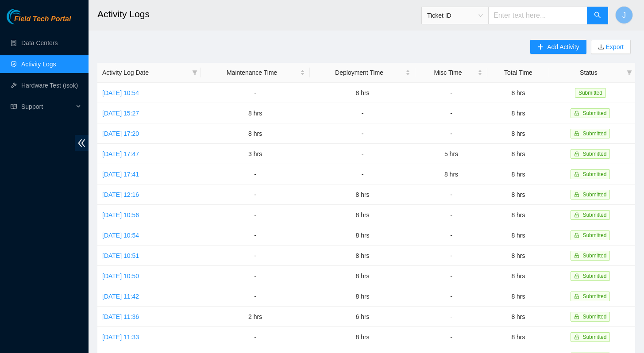 Image resolution: width=644 pixels, height=353 pixels. What do you see at coordinates (451, 154) in the screenshot?
I see `td: 5 hrs` at bounding box center [451, 154].